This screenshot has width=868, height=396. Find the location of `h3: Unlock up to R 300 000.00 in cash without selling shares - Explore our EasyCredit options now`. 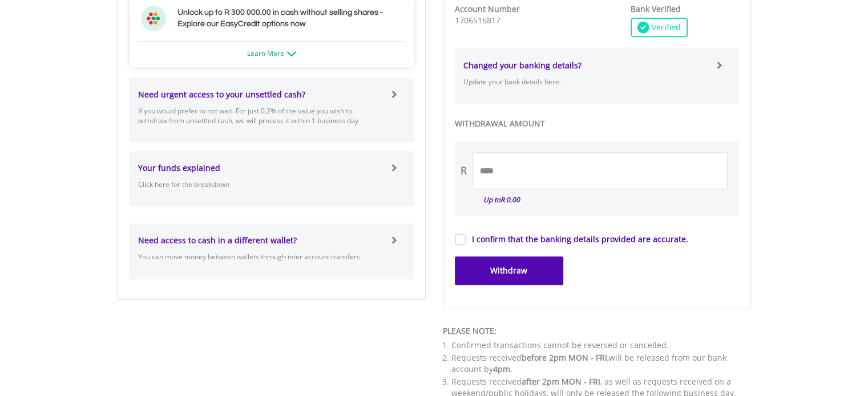

h3: Unlock up to R 300 000.00 in cash without selling shares - Explore our EasyCredit options now is located at coordinates (290, 18).